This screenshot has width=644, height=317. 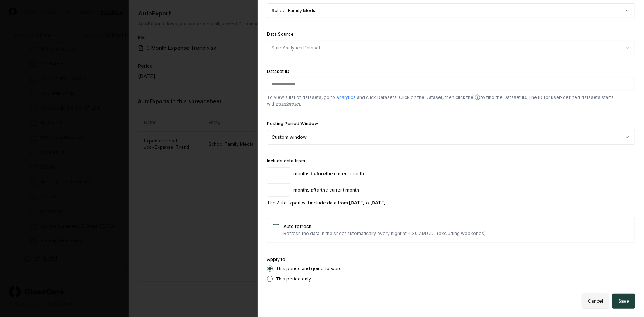 What do you see at coordinates (293, 279) in the screenshot?
I see `label: This period only` at bounding box center [293, 279].